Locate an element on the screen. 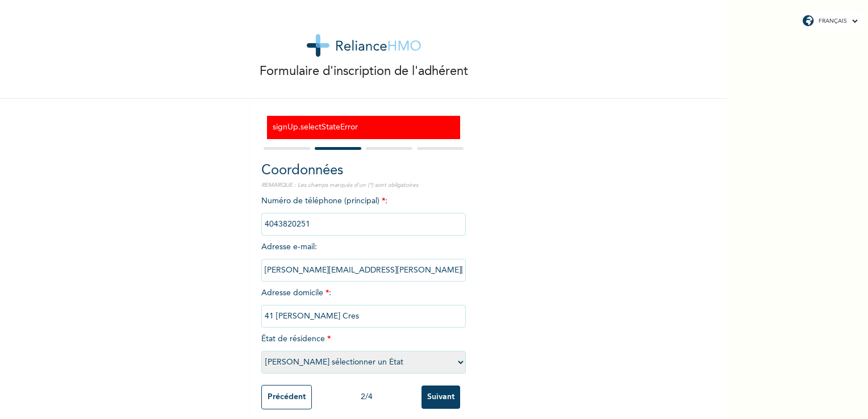  p: Formulaire d'inscription de l'adhérent is located at coordinates (363, 71).